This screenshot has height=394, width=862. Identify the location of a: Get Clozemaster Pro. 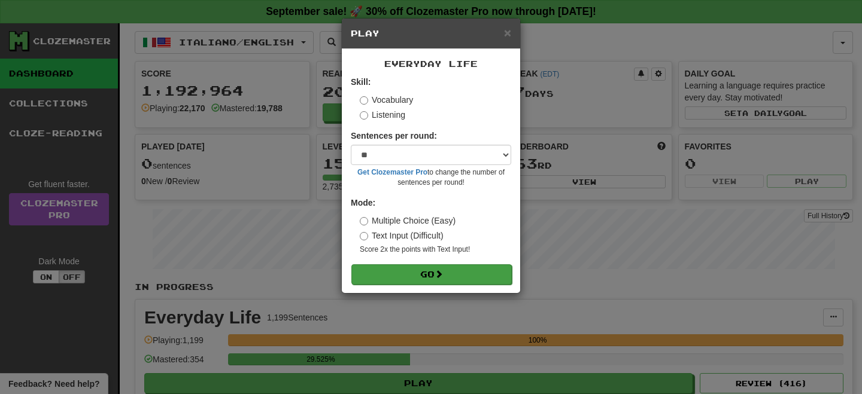
(392, 172).